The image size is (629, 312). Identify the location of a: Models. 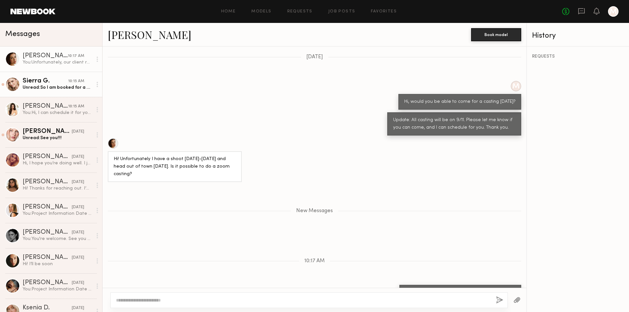
(261, 11).